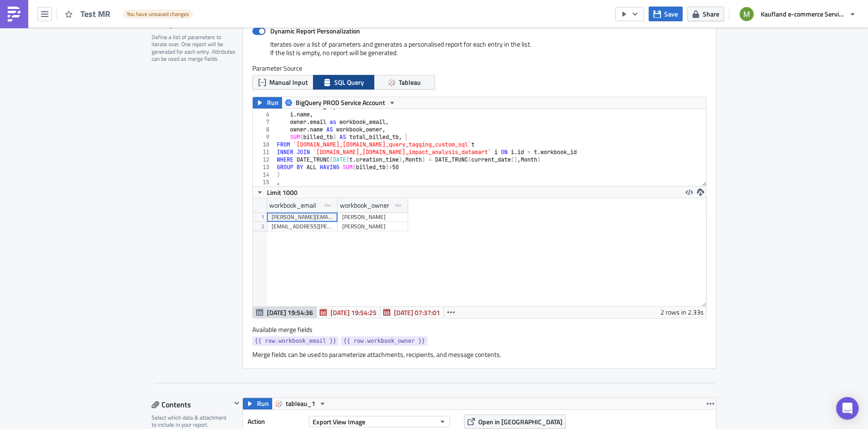 This screenshot has width=868, height=429. I want to click on div: 13, so click(264, 167).